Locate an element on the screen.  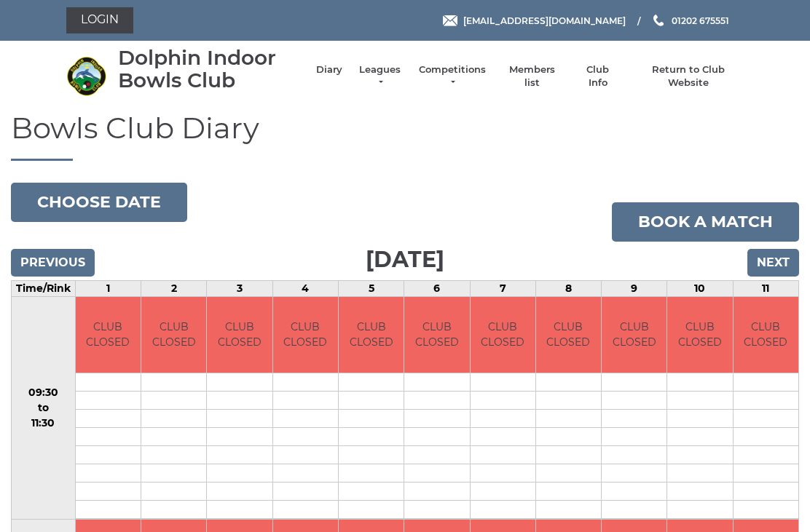
td: 09:30 to 11:30 is located at coordinates (44, 408).